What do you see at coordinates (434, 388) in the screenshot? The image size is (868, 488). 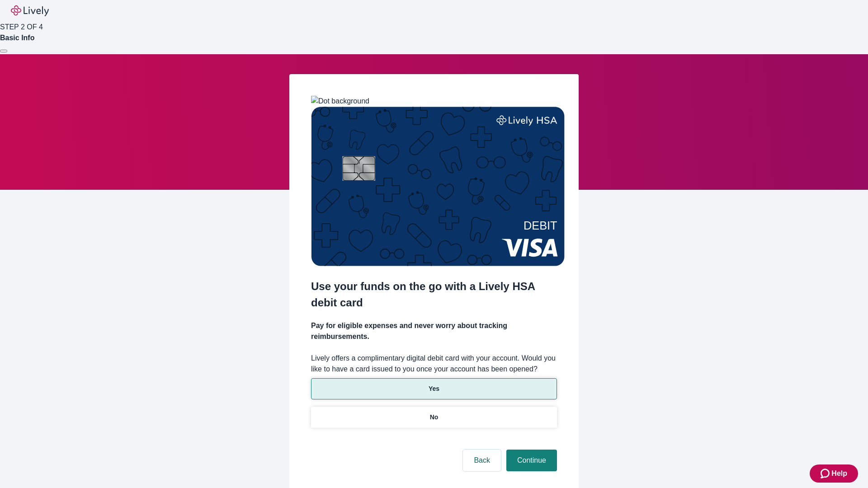 I see `button: Yes` at bounding box center [434, 388].